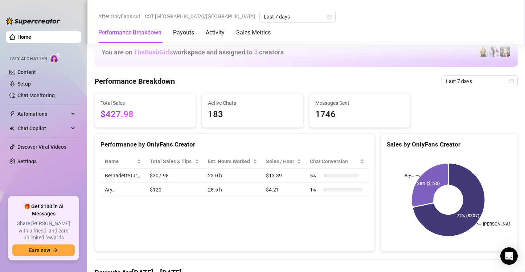 This screenshot has height=272, width=525. Describe the element at coordinates (130, 33) in the screenshot. I see `div: Performance Breakdown` at that location.